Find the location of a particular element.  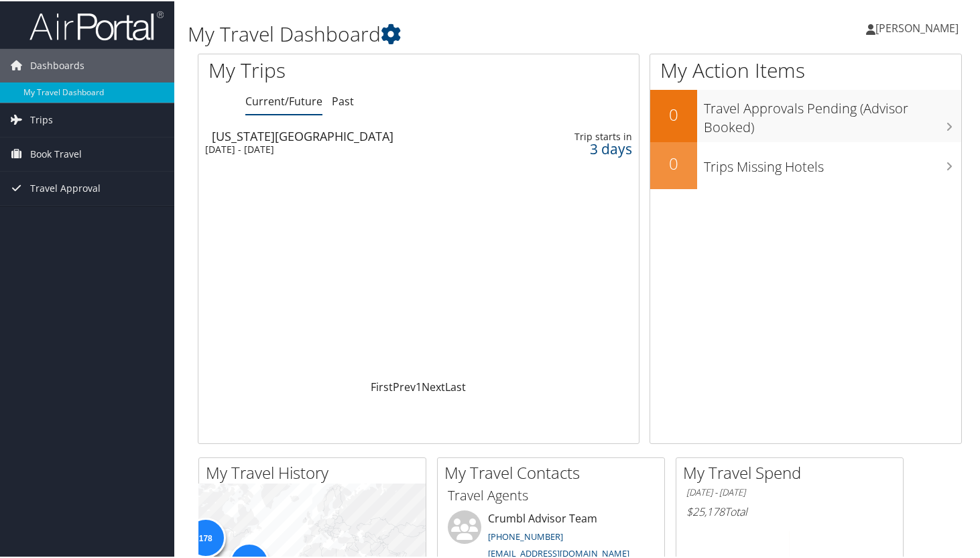

h6: Total is located at coordinates (789, 510).